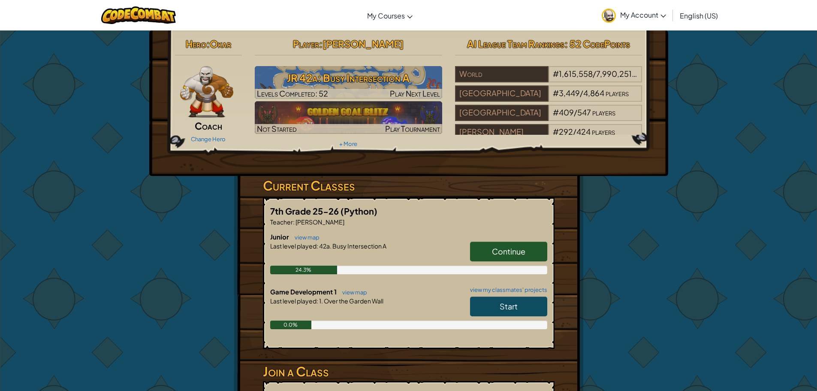  What do you see at coordinates (409, 371) in the screenshot?
I see `h3: Join a Class` at bounding box center [409, 371].